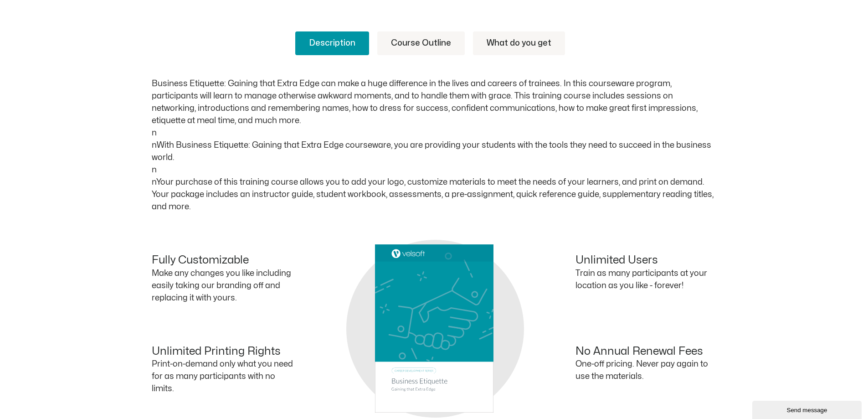 The height and width of the screenshot is (419, 868). I want to click on p: Make any changes you like including easily taking our branding off and replacing it with yours., so click(222, 285).